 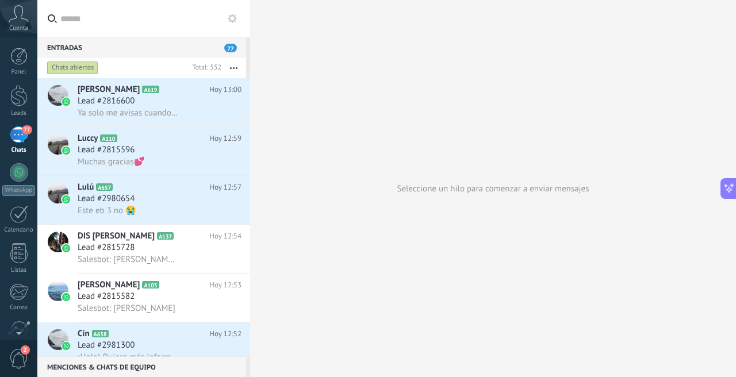 I want to click on span: Lead #2815582, so click(x=106, y=297).